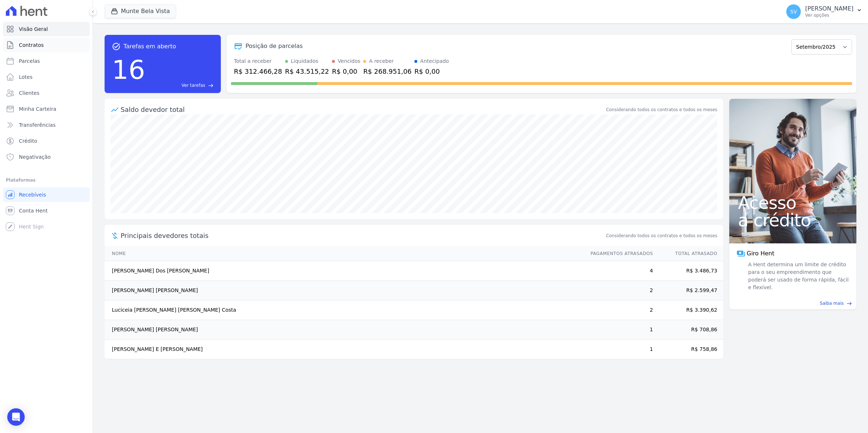  What do you see at coordinates (794, 12) in the screenshot?
I see `span: SV` at bounding box center [794, 12].